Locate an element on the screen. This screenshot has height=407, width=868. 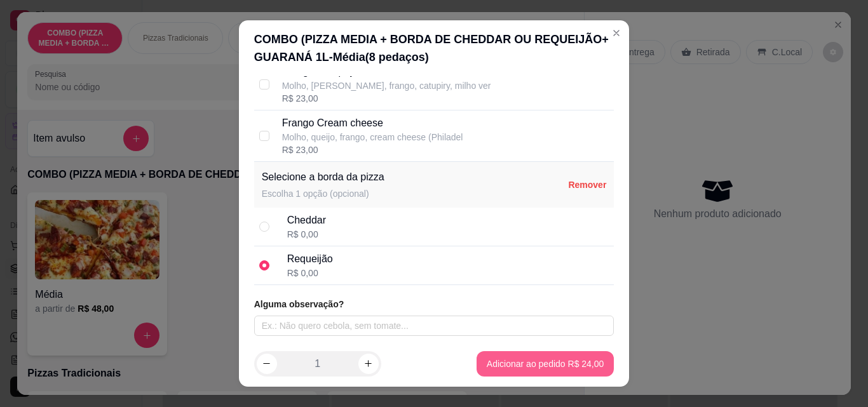
p: Escolha 1 opção (opcional) is located at coordinates (323, 194).